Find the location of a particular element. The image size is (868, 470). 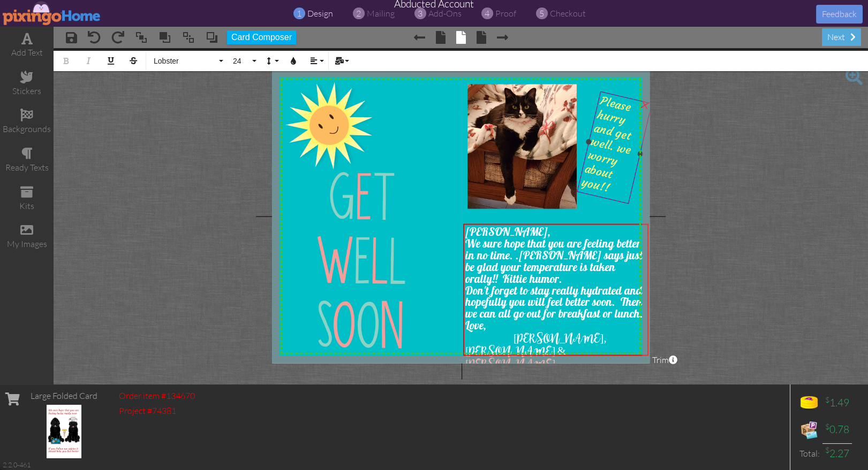

button: Mail Merge is located at coordinates (341, 61).